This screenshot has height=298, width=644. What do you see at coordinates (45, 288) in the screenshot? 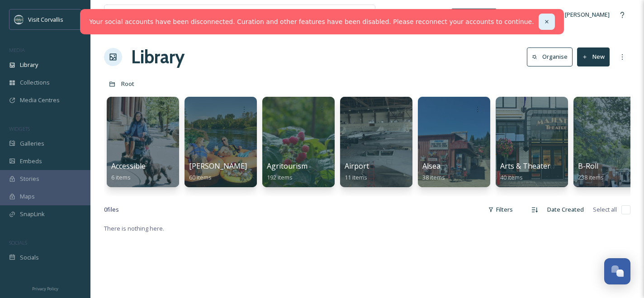
I see `a: Privacy Policy` at bounding box center [45, 288].